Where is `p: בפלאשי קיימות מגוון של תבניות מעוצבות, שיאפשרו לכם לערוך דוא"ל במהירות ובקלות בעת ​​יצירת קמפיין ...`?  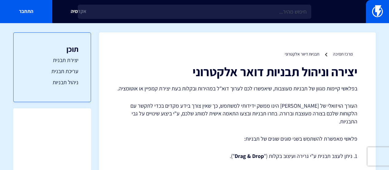
p: בפלאשי קיימות מגוון של תבניות מעוצבות, שיאפשרו לכם לערוך דוא"ל במהירות ובקלות בעת ​​יצירת קמפיין ... is located at coordinates (238, 88).